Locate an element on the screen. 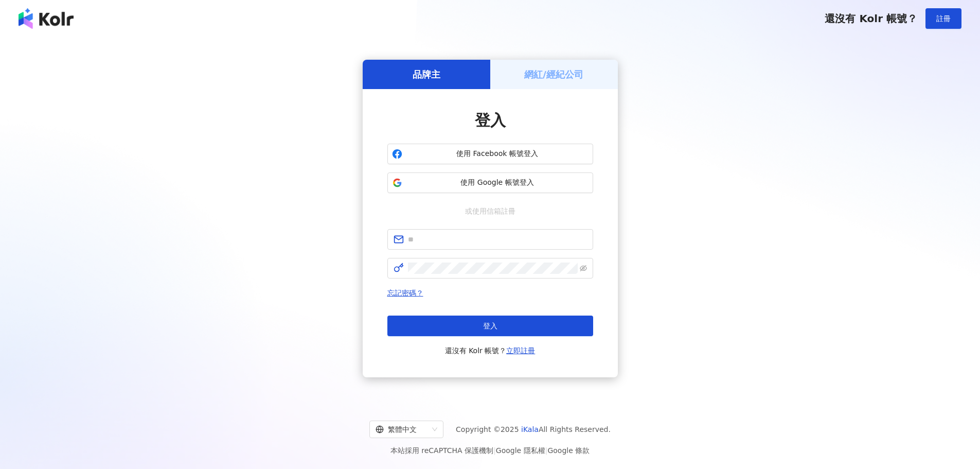 The width and height of the screenshot is (980, 469). div: 繁體中文 is located at coordinates (402, 430).